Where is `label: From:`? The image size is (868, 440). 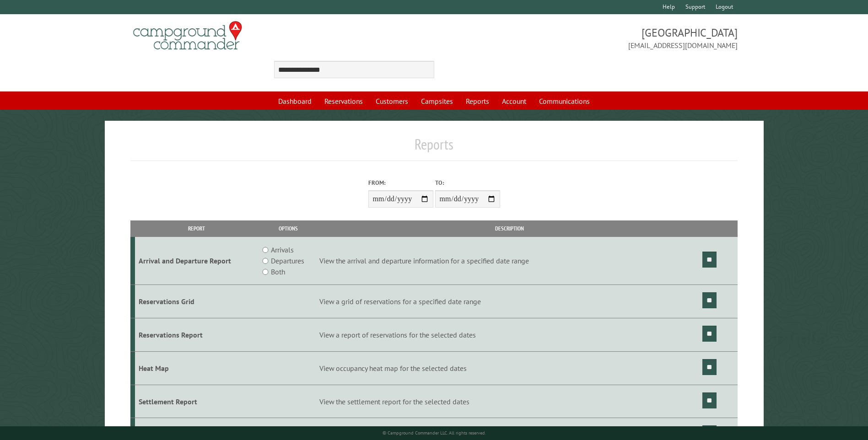
label: From: is located at coordinates (401, 182).